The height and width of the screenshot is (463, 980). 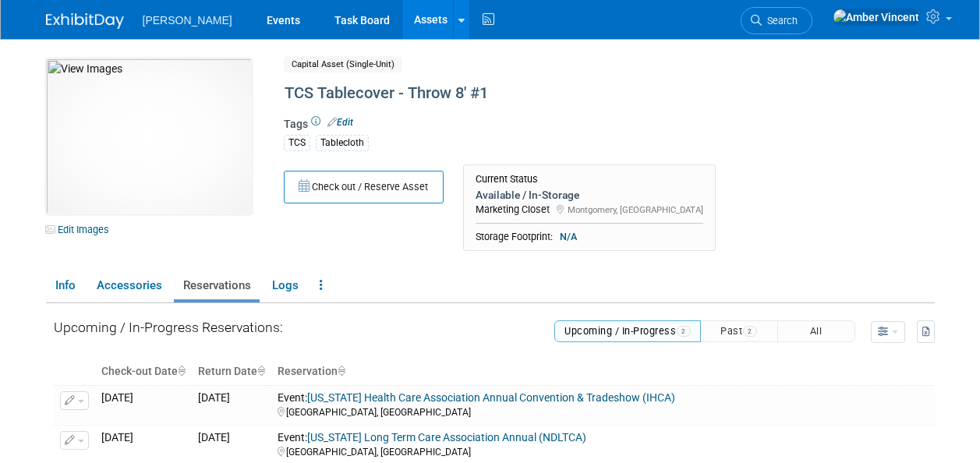 I want to click on div: TCS Tablecover - Throw 8' #1, so click(x=574, y=93).